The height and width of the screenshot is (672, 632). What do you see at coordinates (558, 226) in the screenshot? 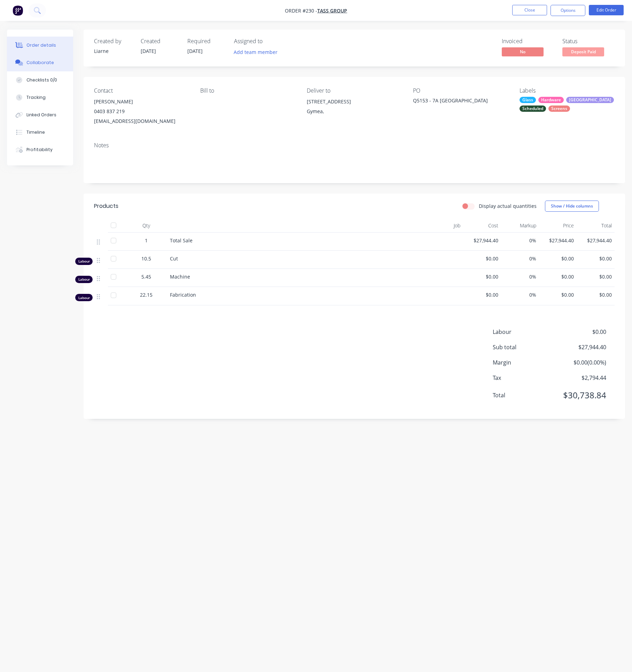
I see `div: Price` at bounding box center [558, 226].